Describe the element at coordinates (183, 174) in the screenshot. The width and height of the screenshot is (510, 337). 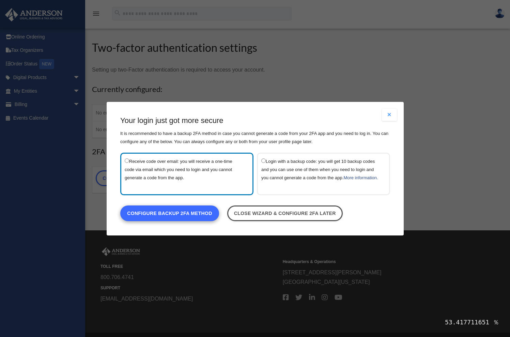
I see `label: Receive code over email: you will receive a one-time code via email which you need to login and y...` at that location.